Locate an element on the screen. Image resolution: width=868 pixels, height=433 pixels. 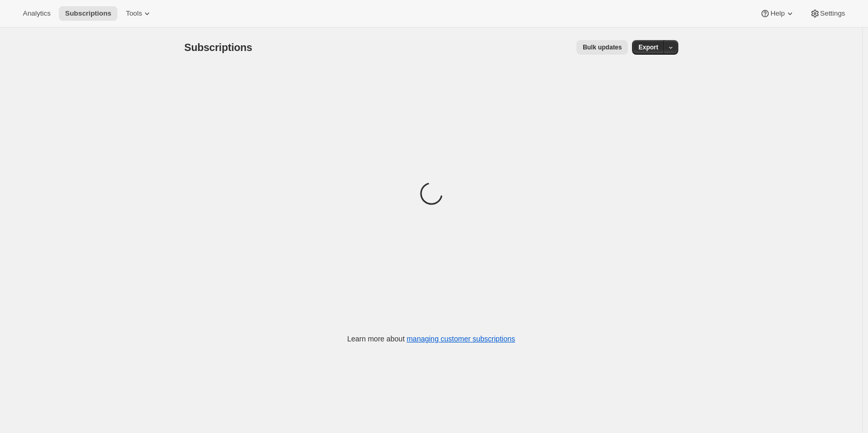
button: Subscriptions is located at coordinates (88, 14).